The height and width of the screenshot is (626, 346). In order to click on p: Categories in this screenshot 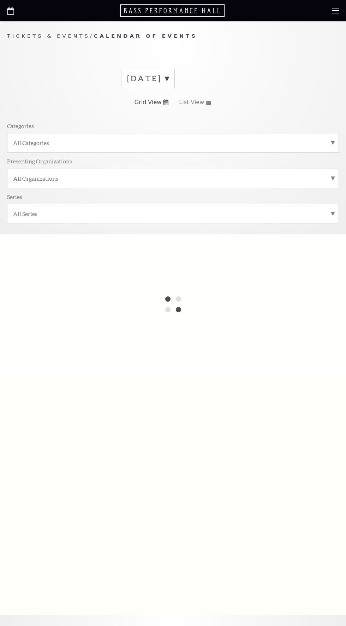, I will do `click(20, 126)`.